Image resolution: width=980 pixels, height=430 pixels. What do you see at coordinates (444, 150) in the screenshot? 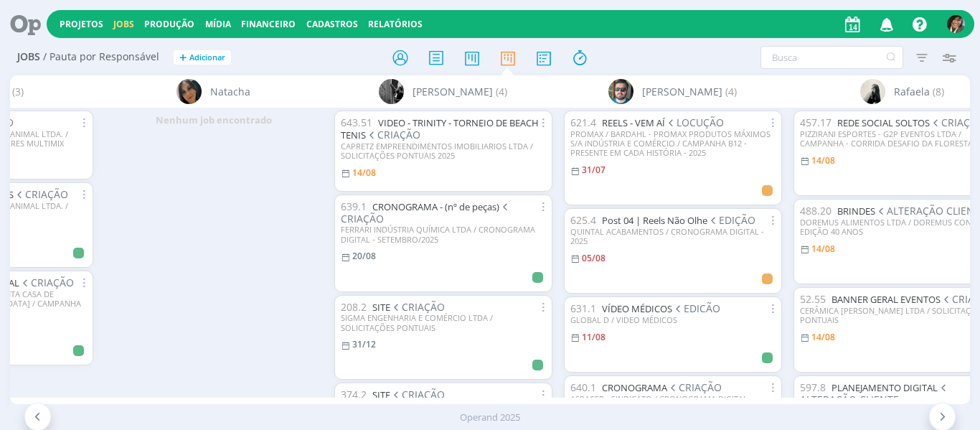
I see `div: CAPRETZ EMPREENDIMENTOS IMOBILIARIOS LTDA / SOLICITAÇÕES PONTUAIS 2025` at bounding box center [444, 150].